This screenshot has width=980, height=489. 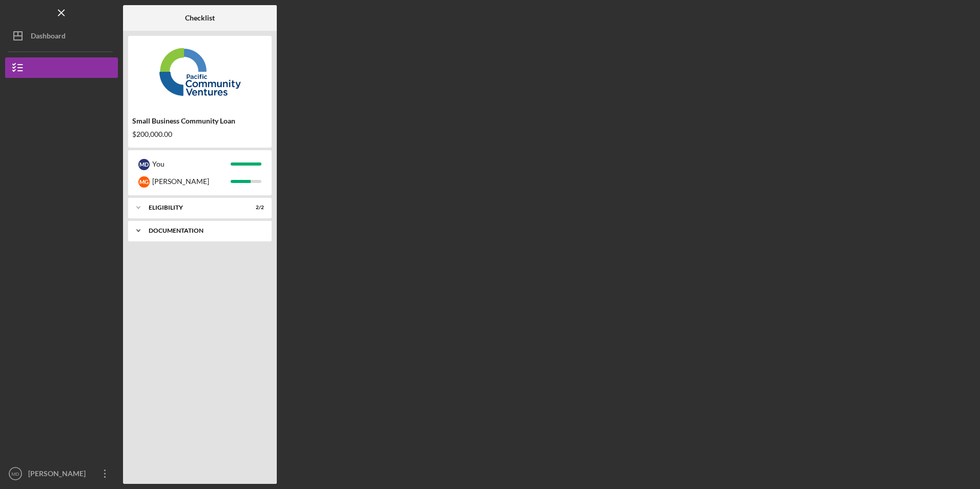 What do you see at coordinates (255, 207) in the screenshot?
I see `div: 2 / 2` at bounding box center [255, 207].